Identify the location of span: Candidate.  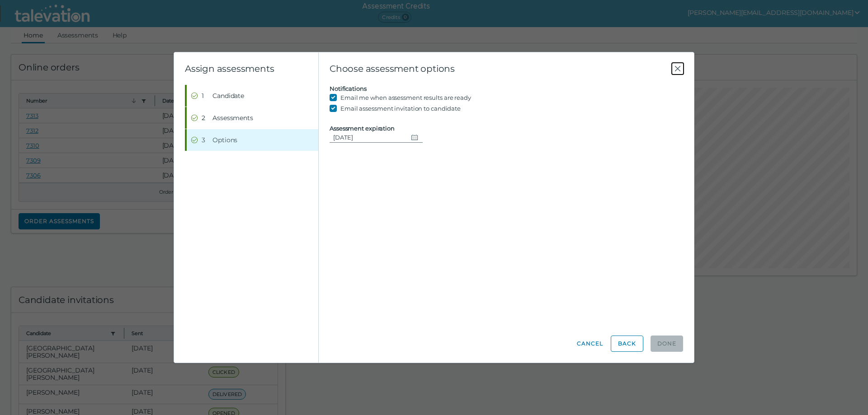
(228, 96).